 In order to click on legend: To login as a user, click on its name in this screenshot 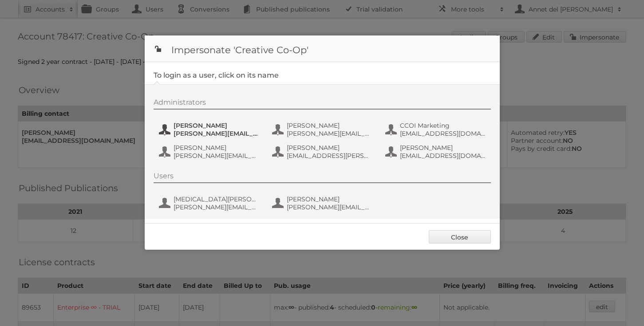, I will do `click(216, 75)`.